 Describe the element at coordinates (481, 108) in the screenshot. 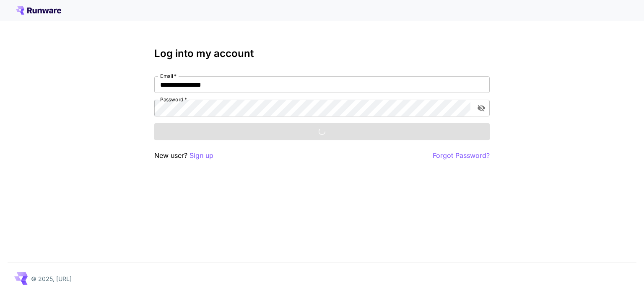

I see `button: toggle password visibility` at that location.